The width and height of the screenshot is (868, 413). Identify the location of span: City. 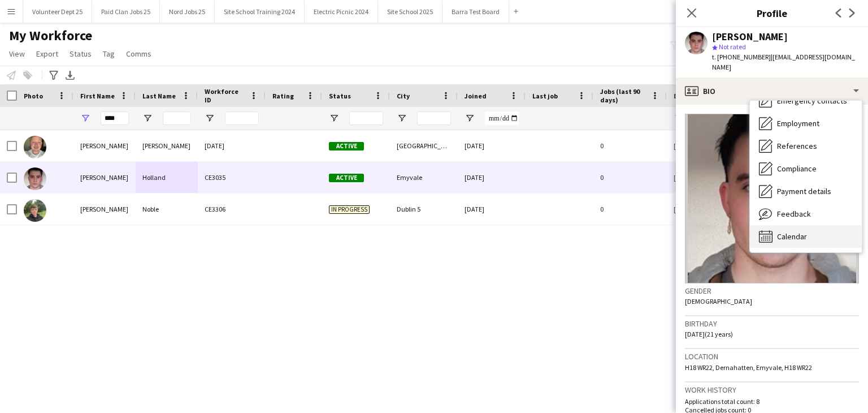
(403, 96).